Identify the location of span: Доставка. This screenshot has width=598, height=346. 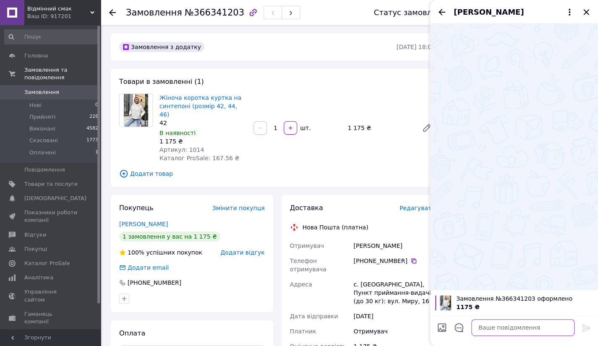
(306, 208).